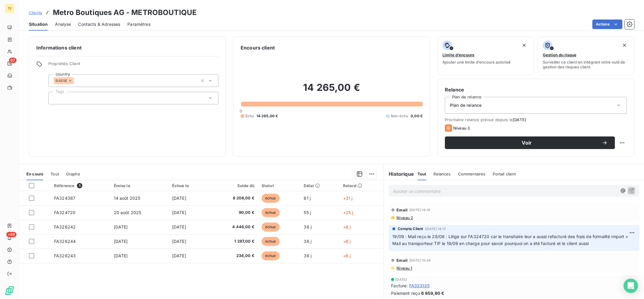 The height and width of the screenshot is (299, 644). I want to click on span: 6 859,80 €, so click(432, 293).